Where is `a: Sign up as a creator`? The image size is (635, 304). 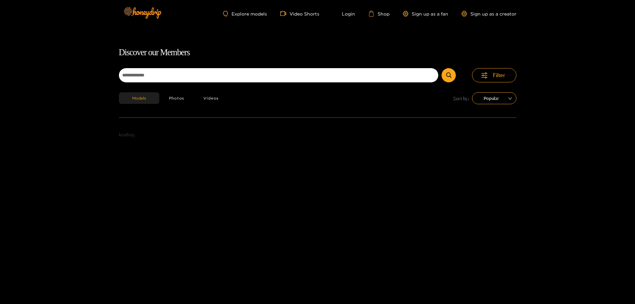
a: Sign up as a creator is located at coordinates (489, 14).